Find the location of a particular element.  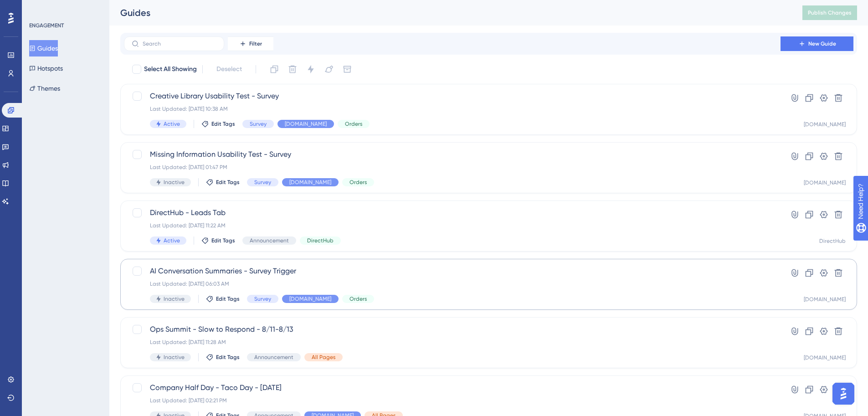

button: Guides is located at coordinates (43, 48).